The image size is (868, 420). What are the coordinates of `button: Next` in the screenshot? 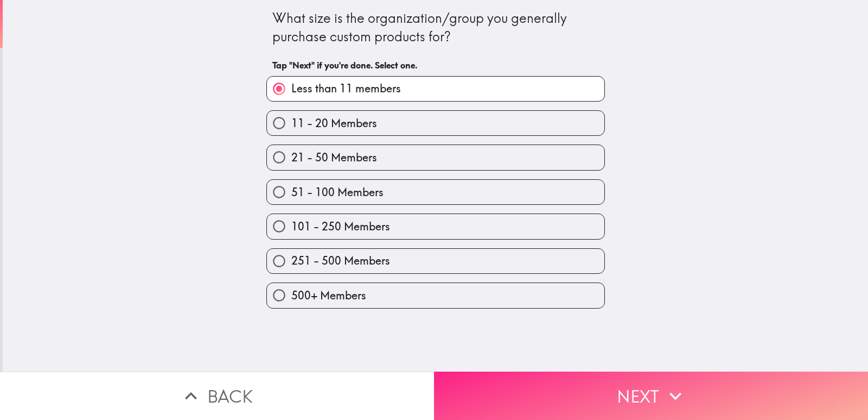 It's located at (651, 395).